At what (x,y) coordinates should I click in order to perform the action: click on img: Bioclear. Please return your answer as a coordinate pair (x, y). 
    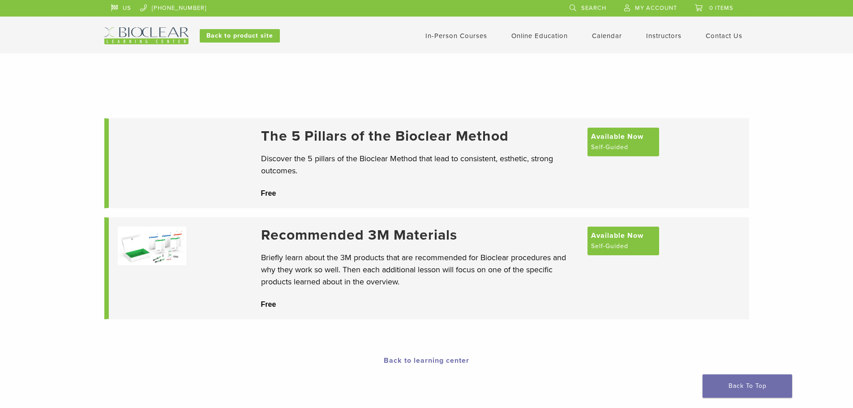
    Looking at the image, I should click on (146, 36).